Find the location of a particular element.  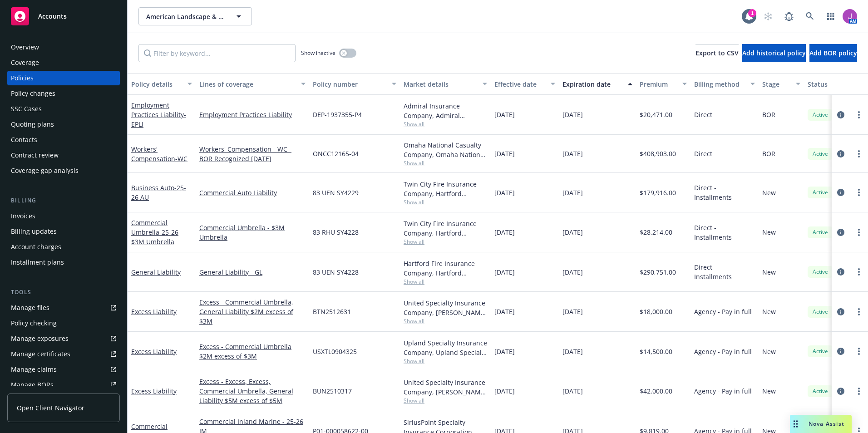

span: Add historical policy is located at coordinates (774, 52).